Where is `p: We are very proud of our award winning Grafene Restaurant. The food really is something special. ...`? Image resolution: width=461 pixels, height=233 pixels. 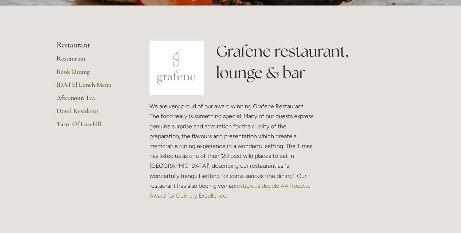 p: We are very proud of our award winning Grafene Restaurant. The food really is something special. ... is located at coordinates (232, 151).